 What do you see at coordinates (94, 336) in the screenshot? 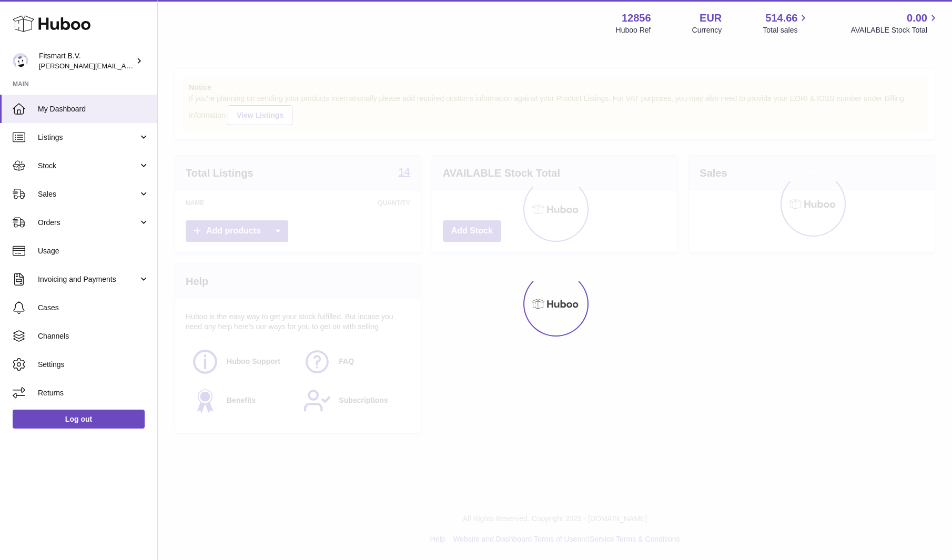
I see `span: Channels` at bounding box center [94, 336].